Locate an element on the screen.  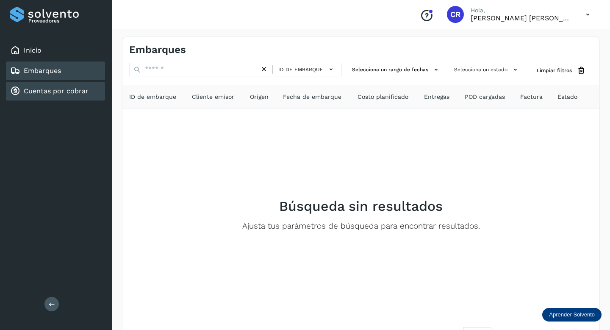
span: POD cargadas is located at coordinates (485, 97).